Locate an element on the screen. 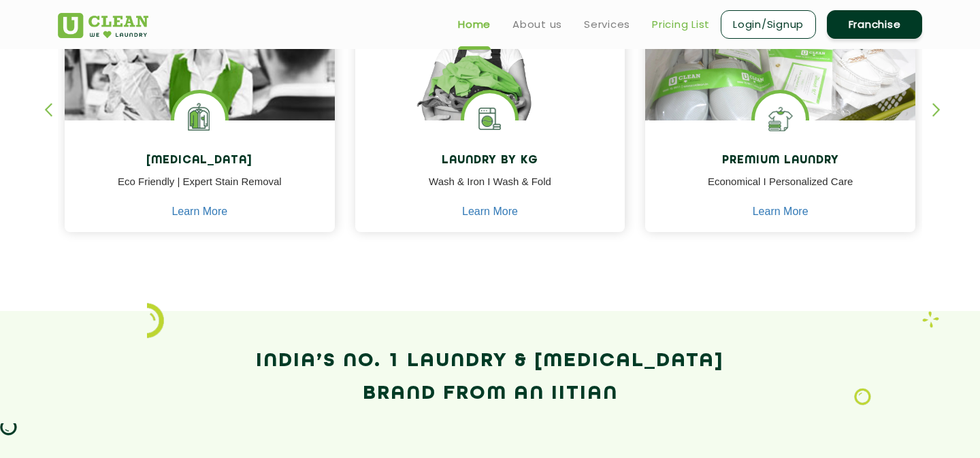  img: Laundry is located at coordinates (862, 397).